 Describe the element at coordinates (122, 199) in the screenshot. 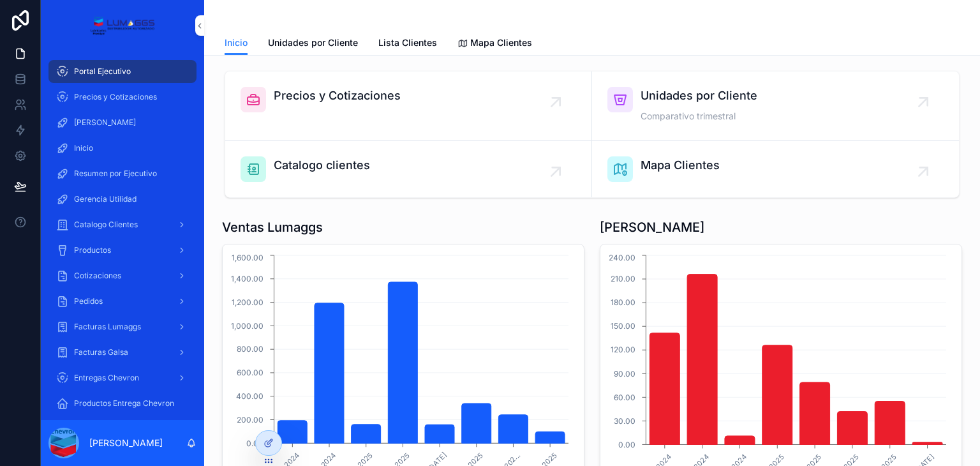

I see `a: Gerencia Utilidad` at that location.